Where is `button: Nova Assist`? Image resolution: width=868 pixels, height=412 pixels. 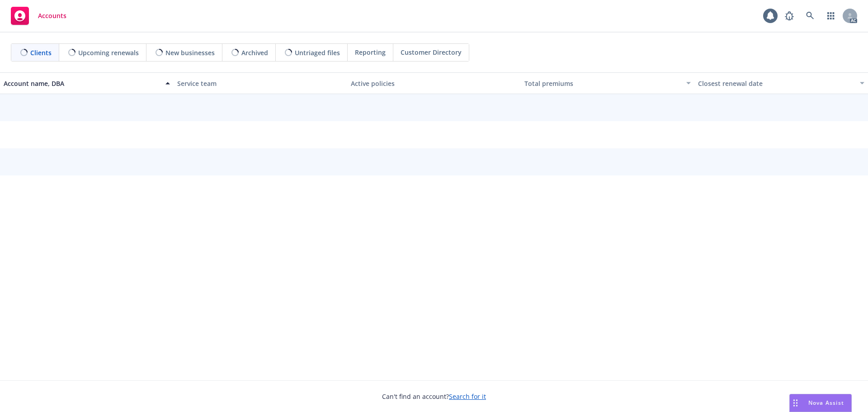
button: Nova Assist is located at coordinates (821, 403).